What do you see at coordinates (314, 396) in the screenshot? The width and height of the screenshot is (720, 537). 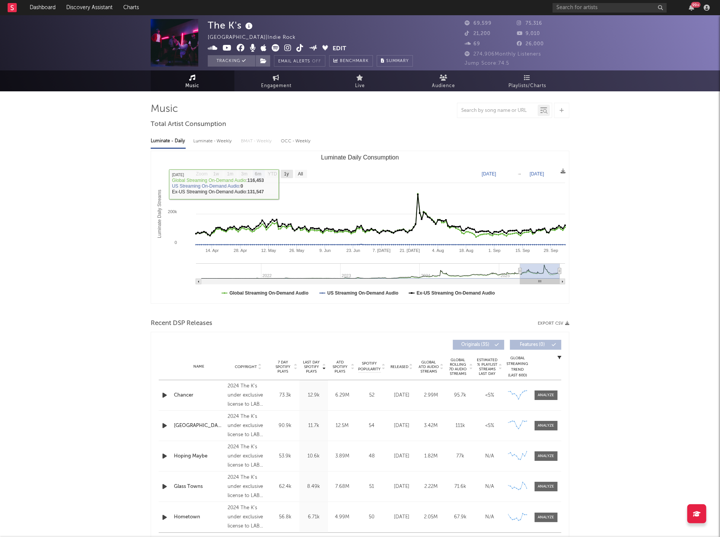 I see `div: 12.9k` at bounding box center [314, 396].